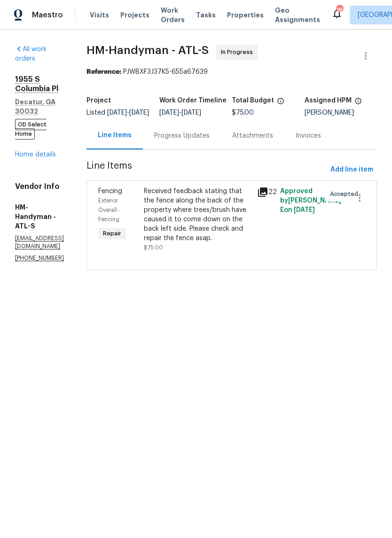 The image size is (392, 538). I want to click on span: Work Orders, so click(172, 15).